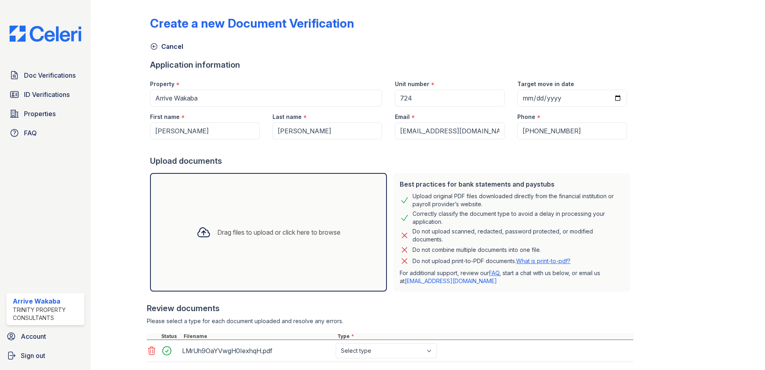 The width and height of the screenshot is (765, 370). I want to click on label: Unit number, so click(412, 84).